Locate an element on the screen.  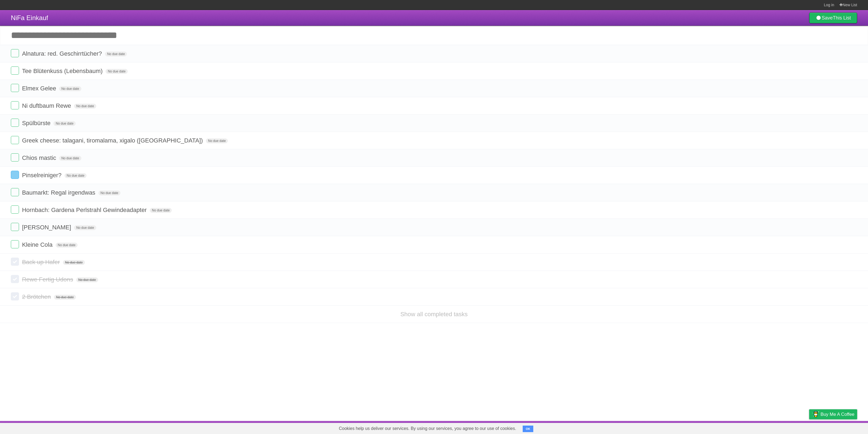
a: Privacy is located at coordinates (810, 427).